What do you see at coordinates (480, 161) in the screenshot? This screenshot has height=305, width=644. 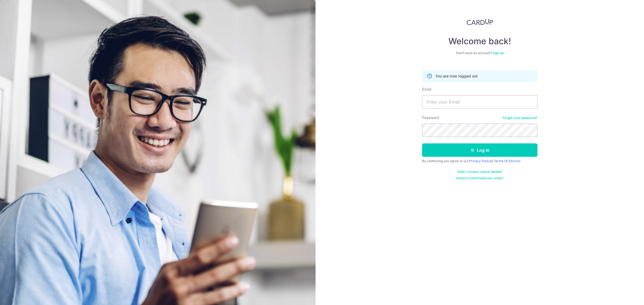 I see `a: Privacy Policy` at bounding box center [480, 161].